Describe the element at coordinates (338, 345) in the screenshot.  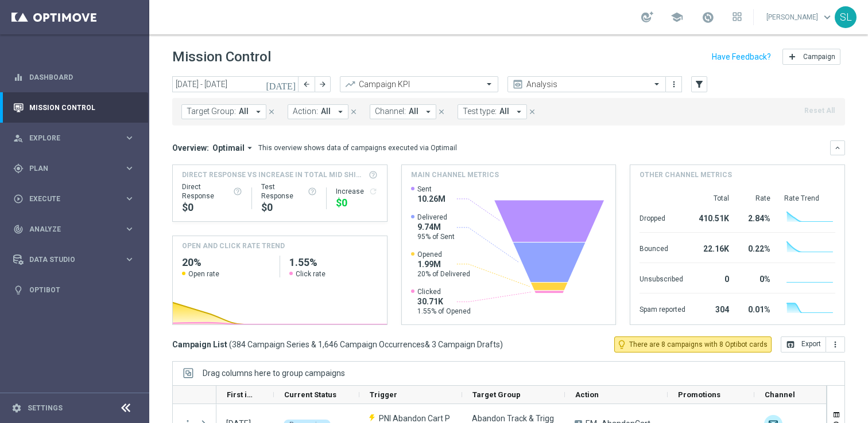
I see `h3: Campaign List` at that location.